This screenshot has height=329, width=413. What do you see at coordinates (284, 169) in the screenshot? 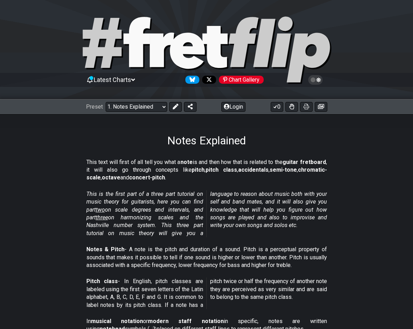
I see `strong: semi-tone` at bounding box center [284, 169].